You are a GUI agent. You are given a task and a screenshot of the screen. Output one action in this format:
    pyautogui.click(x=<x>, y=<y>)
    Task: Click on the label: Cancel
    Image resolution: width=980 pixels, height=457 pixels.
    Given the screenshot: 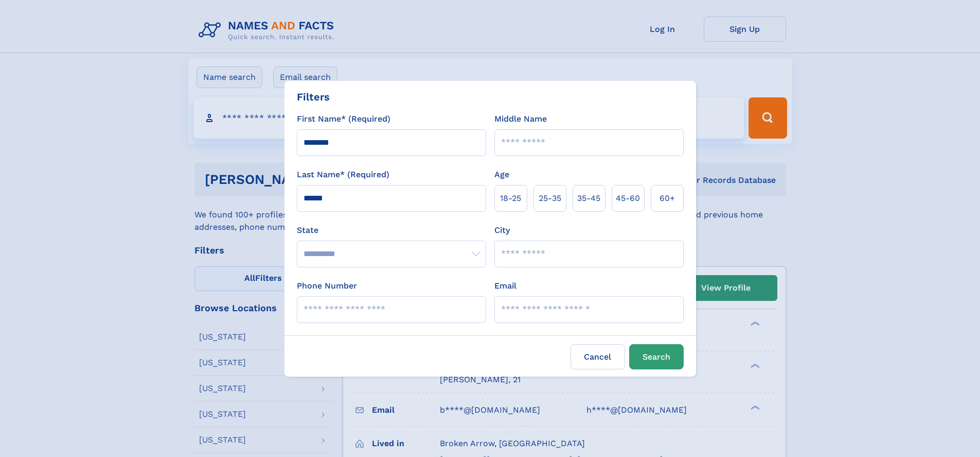 What is the action you would take?
    pyautogui.click(x=598, y=356)
    